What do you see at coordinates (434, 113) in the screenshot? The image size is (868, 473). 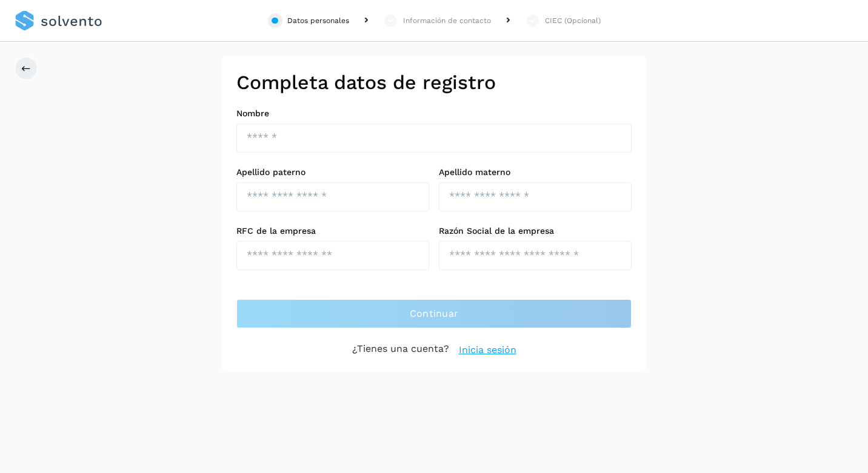 I see `label: Nombre` at bounding box center [434, 113].